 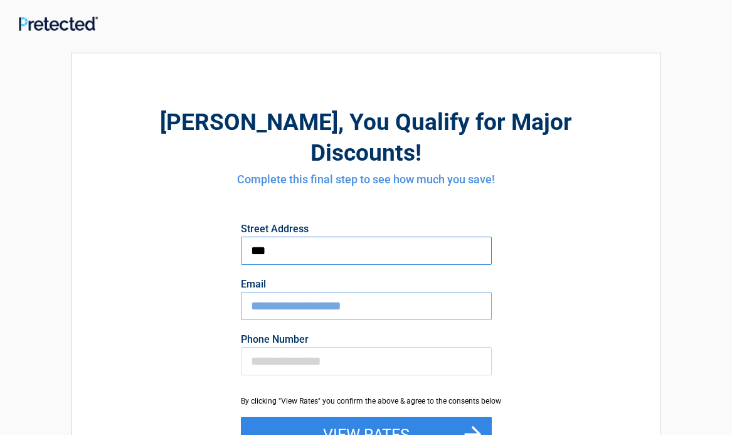 What do you see at coordinates (366, 284) in the screenshot?
I see `label: Email` at bounding box center [366, 284].